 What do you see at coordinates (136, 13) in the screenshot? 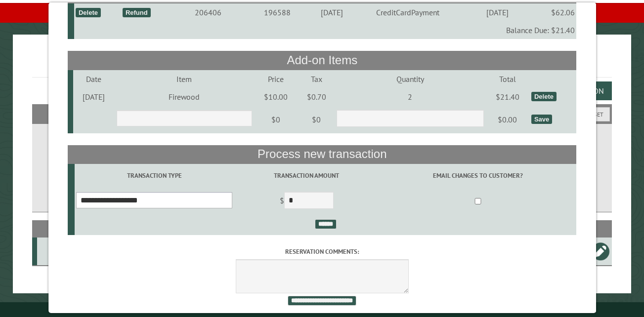
I see `div: Refund` at bounding box center [136, 13].